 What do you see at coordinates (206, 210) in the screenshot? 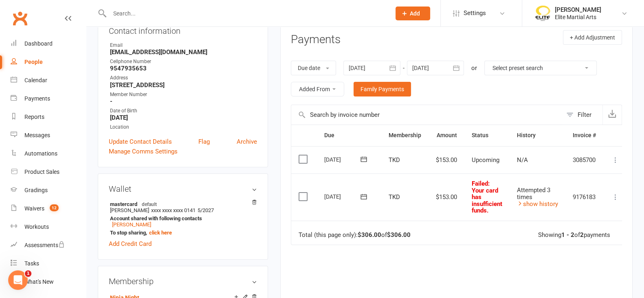
I see `span: 5/2027` at bounding box center [206, 210].